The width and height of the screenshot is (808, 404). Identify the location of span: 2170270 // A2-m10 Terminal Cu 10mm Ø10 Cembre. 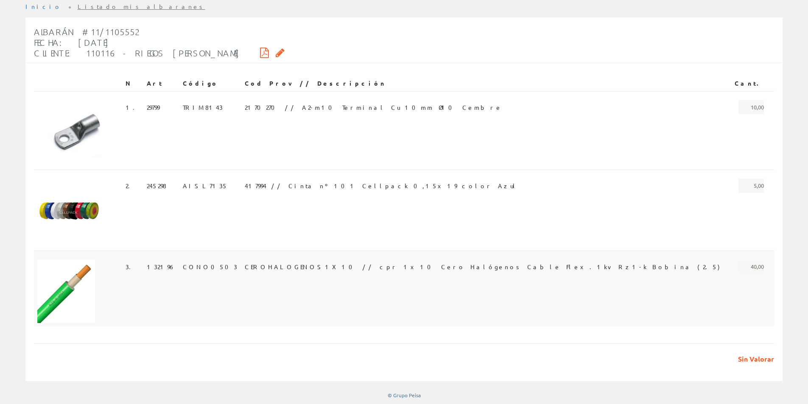
(373, 107).